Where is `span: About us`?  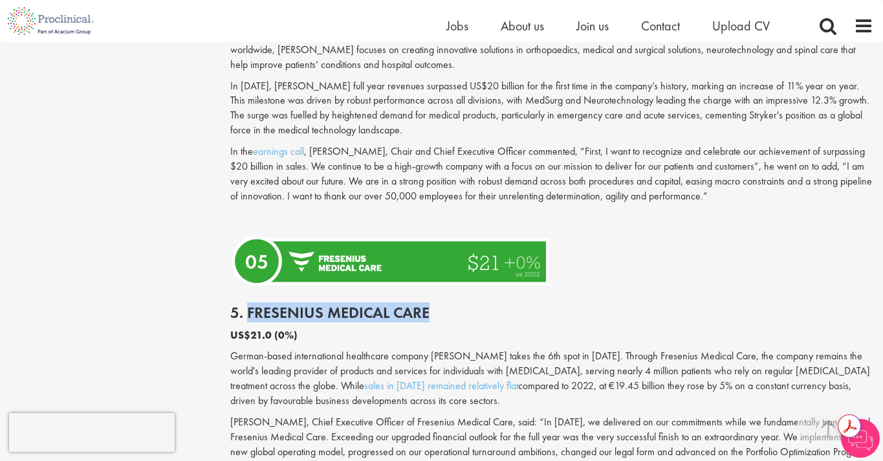 span: About us is located at coordinates (522, 26).